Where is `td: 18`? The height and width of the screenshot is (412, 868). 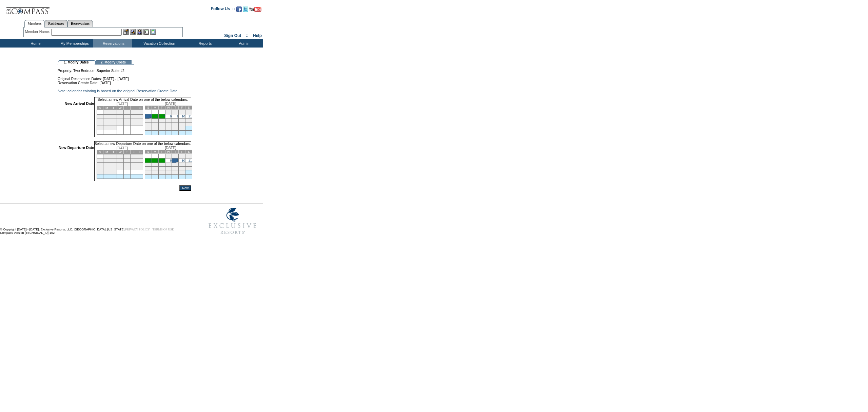
td: 18 is located at coordinates (127, 164).